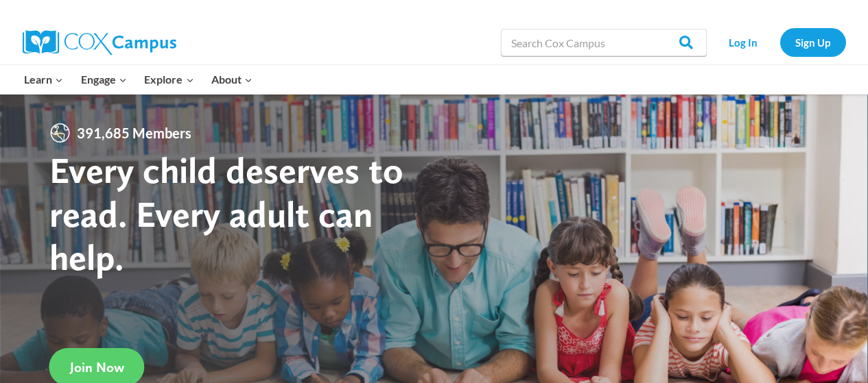 The width and height of the screenshot is (868, 383). What do you see at coordinates (134, 133) in the screenshot?
I see `span: 391,685 Members` at bounding box center [134, 133].